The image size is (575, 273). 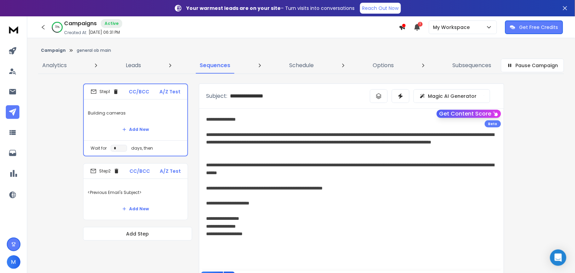 I want to click on div: Active, so click(x=111, y=23).